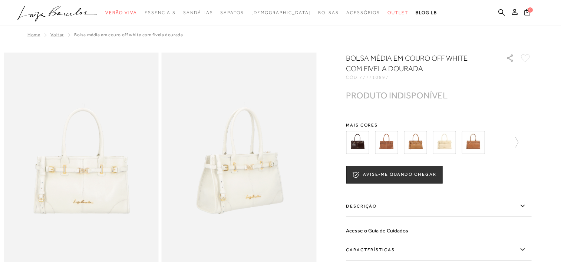 The height and width of the screenshot is (262, 561). Describe the element at coordinates (397, 95) in the screenshot. I see `div: PRODUTO INDISPONÍVEL` at that location.